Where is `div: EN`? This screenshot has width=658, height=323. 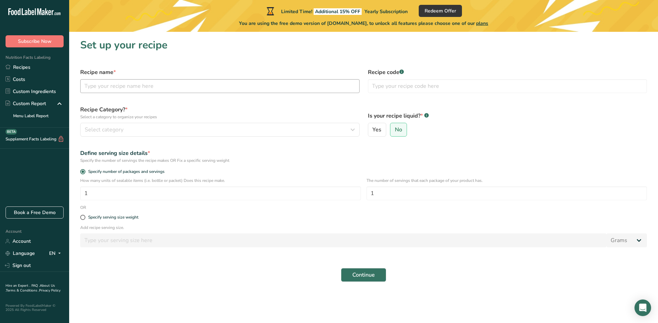
div: EN is located at coordinates (56, 253).